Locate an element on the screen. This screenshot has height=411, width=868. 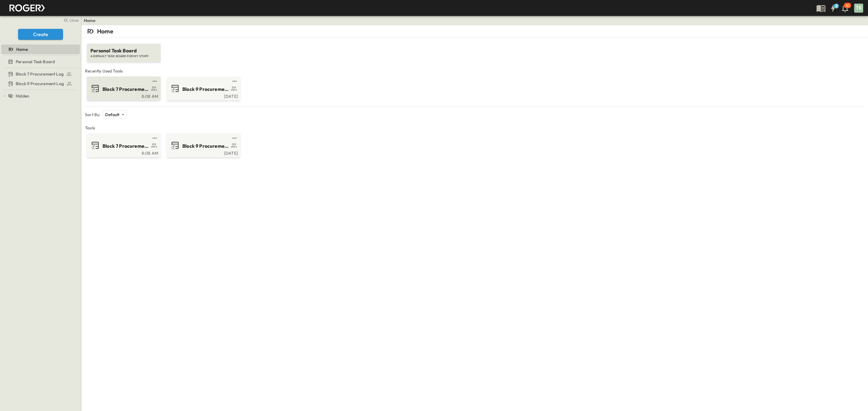
p: Default is located at coordinates (112, 115).